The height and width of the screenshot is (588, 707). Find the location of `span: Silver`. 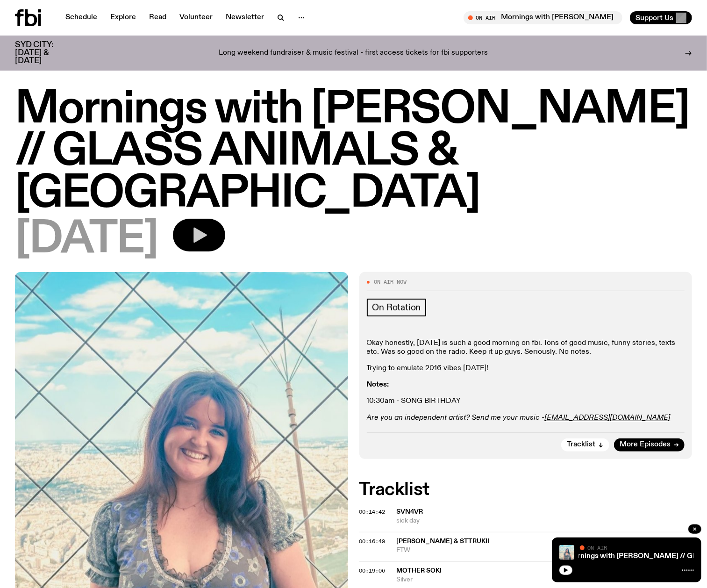

span: Silver is located at coordinates (544, 580).